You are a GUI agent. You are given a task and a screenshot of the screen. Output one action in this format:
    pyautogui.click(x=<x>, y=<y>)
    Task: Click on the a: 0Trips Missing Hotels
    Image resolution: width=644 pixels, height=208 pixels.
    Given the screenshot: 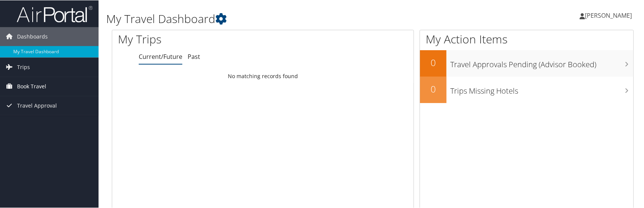 What is the action you would take?
    pyautogui.click(x=526, y=90)
    